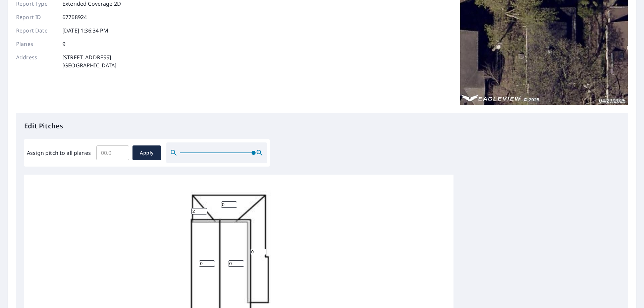 The image size is (644, 308). I want to click on p: 9, so click(64, 44).